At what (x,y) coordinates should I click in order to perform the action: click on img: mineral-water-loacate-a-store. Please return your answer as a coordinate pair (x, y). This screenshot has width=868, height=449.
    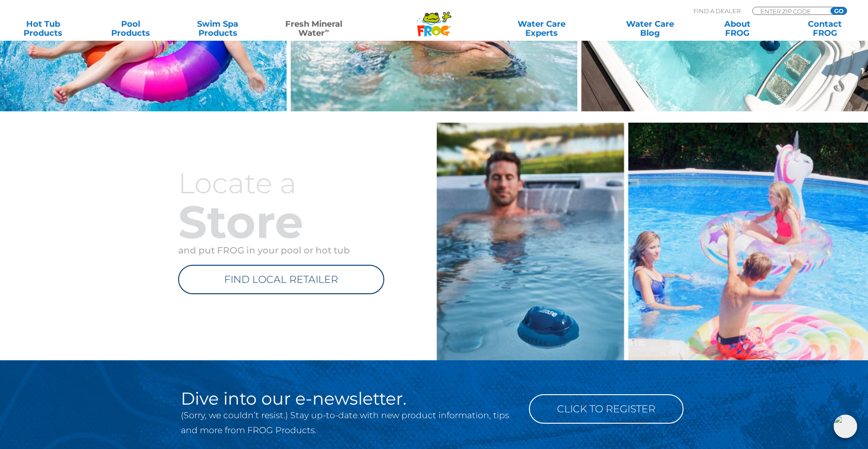
    Looking at the image, I should click on (652, 263).